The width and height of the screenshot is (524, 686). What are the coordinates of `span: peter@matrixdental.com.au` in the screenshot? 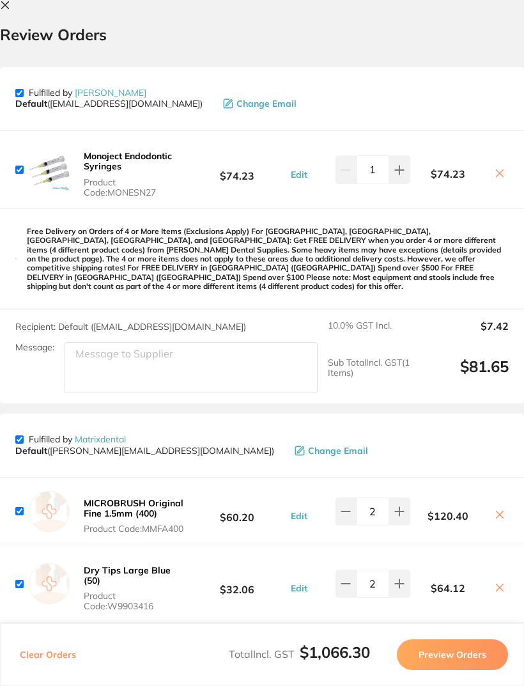 It's located at (144, 450).